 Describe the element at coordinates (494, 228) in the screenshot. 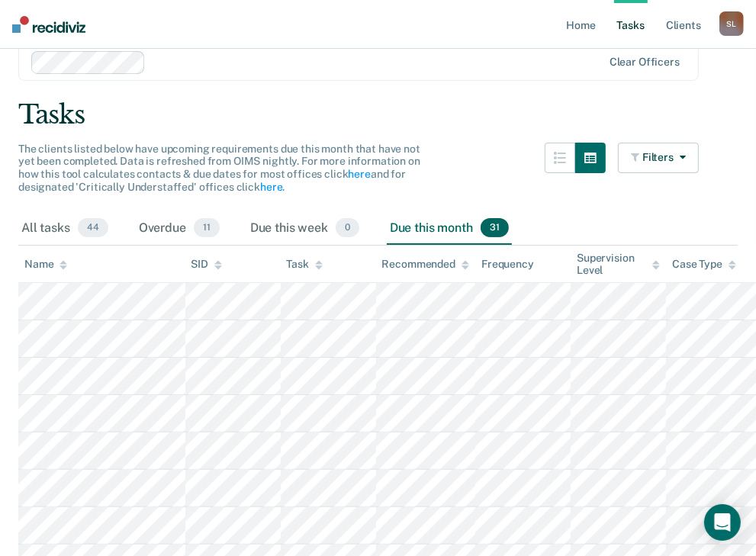

I see `span: 31` at that location.